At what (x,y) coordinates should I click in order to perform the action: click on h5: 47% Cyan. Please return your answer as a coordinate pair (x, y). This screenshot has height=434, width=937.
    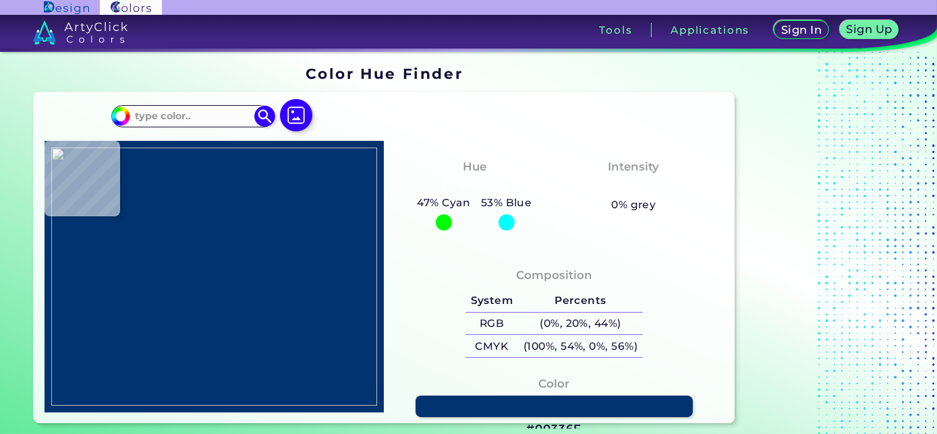
    Looking at the image, I should click on (444, 203).